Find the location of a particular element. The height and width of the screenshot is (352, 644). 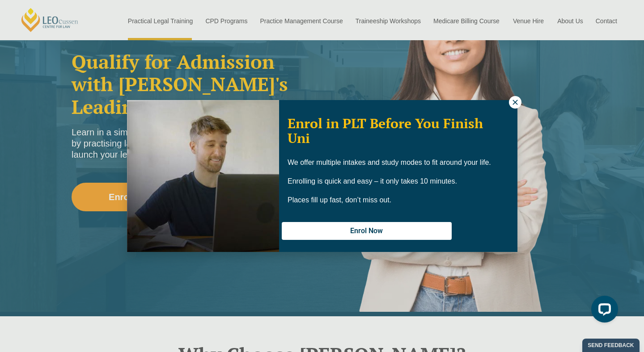

img: Woman in yellow blouse holding folders looking to the right and smiling is located at coordinates (203, 176).